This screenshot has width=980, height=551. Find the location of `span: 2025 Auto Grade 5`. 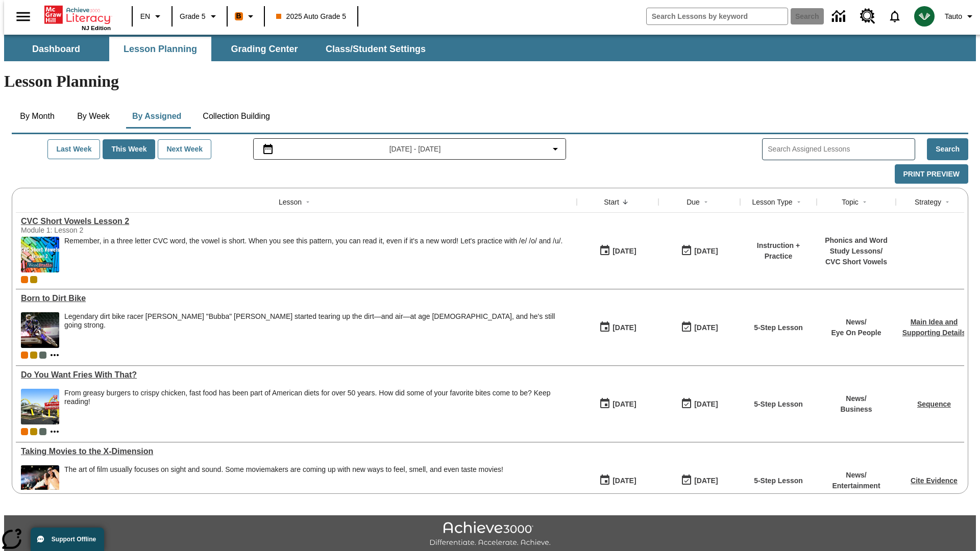

span: 2025 Auto Grade 5 is located at coordinates (311, 16).